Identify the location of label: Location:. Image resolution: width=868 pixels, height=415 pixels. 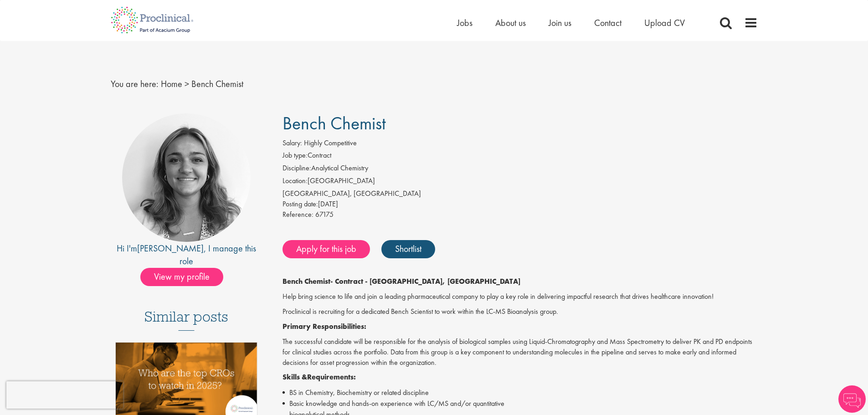
(295, 181).